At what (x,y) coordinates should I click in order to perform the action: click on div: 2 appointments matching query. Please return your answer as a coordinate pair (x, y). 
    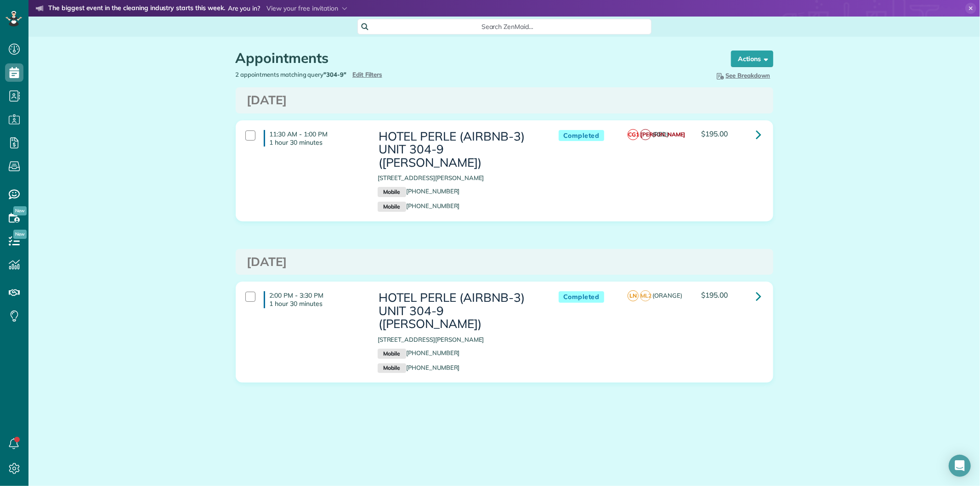
    Looking at the image, I should click on (366, 74).